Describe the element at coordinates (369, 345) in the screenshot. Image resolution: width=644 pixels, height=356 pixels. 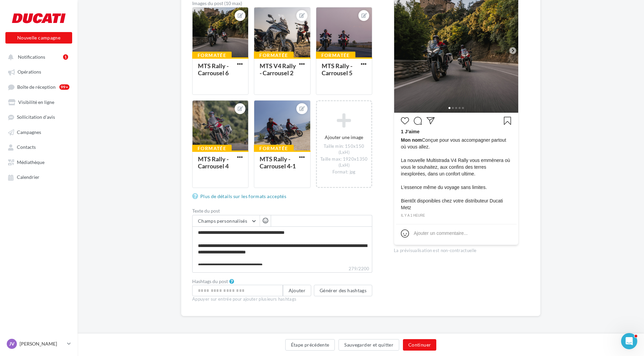
I see `button: Sauvegarder et quitter` at that location.